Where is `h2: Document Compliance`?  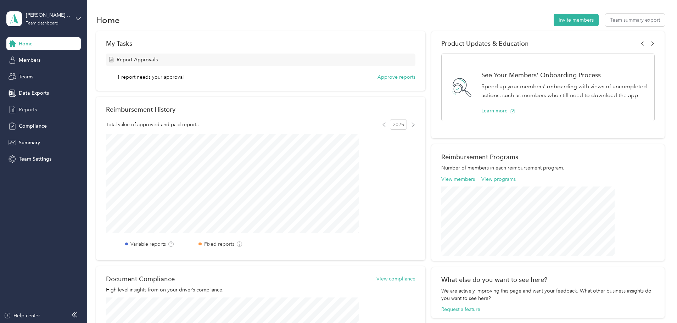 h2: Document Compliance is located at coordinates (140, 279).